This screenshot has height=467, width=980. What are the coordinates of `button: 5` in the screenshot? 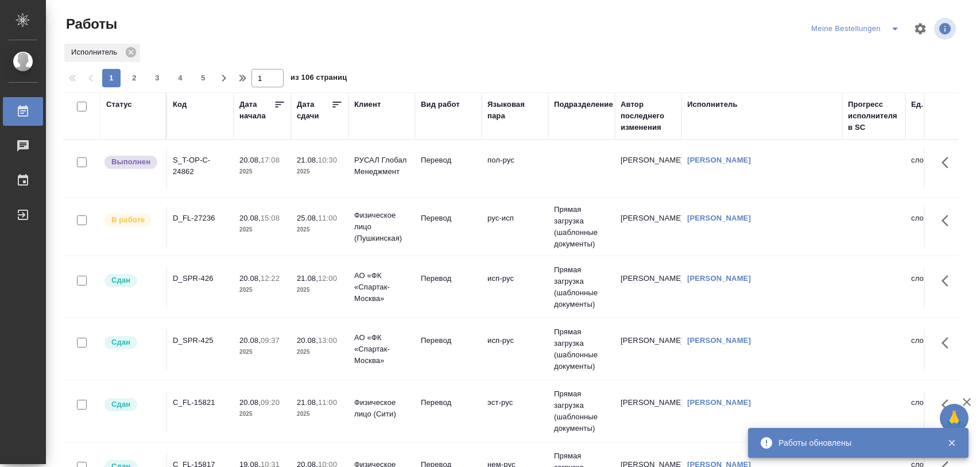 It's located at (203, 78).